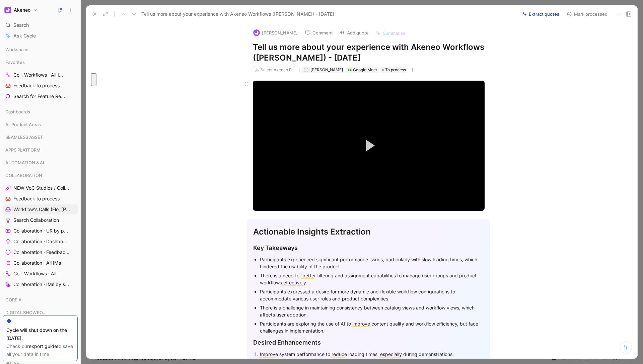 Image resolution: width=643 pixels, height=364 pixels. What do you see at coordinates (42, 252) in the screenshot?
I see `span: Collaboration · Feedback by source` at bounding box center [42, 252].